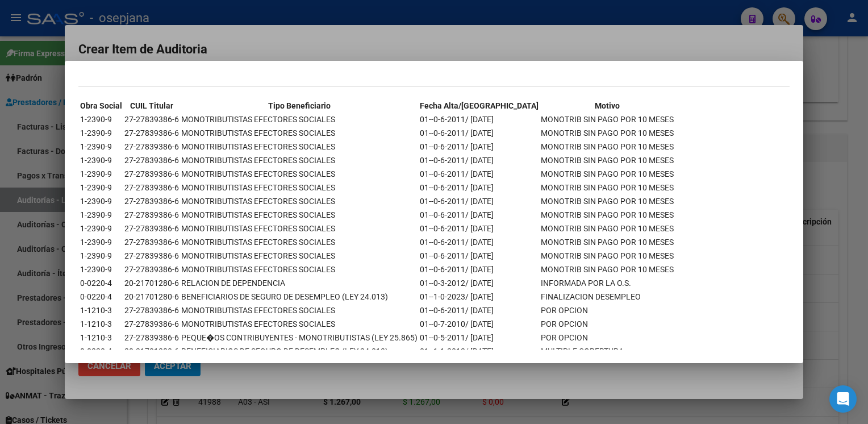  Describe the element at coordinates (843, 399) in the screenshot. I see `div: Open Intercom Messenger` at that location.